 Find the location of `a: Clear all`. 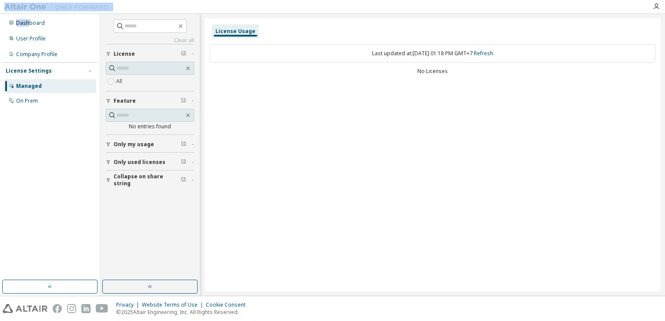

a: Clear all is located at coordinates (150, 40).